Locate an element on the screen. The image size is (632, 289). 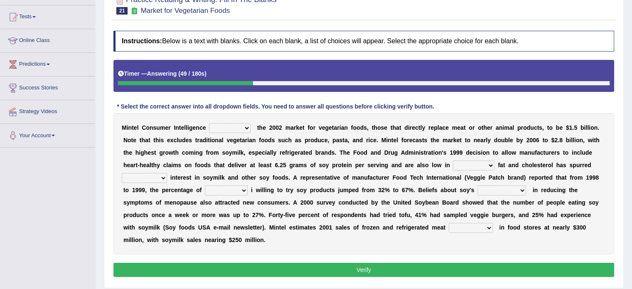
small: Exam occurring question is located at coordinates (134, 11).